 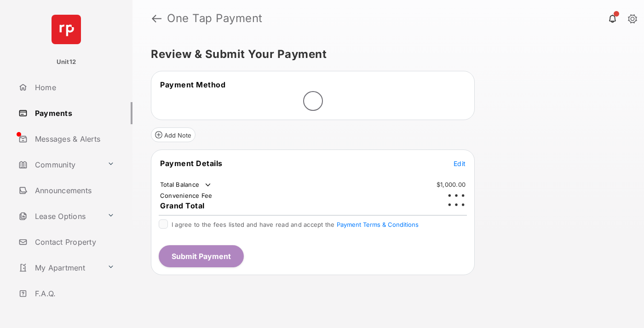 What do you see at coordinates (59, 165) in the screenshot?
I see `a: Community` at bounding box center [59, 165].